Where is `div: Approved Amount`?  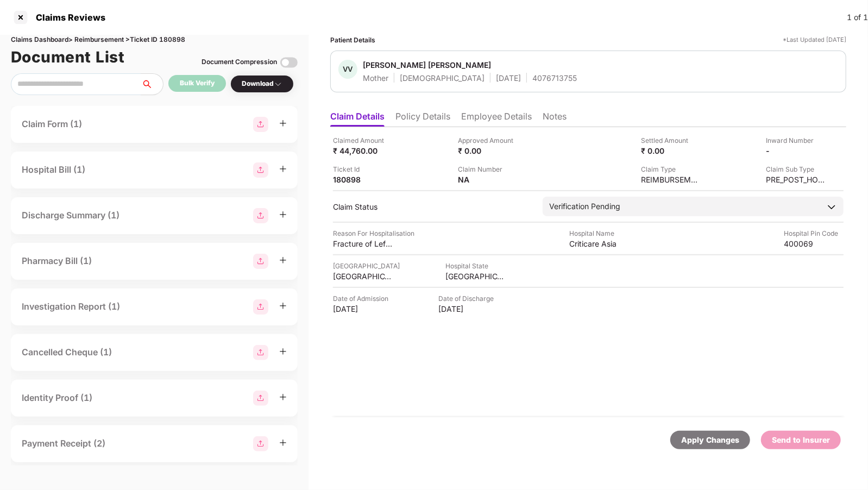 div: Approved Amount is located at coordinates (489, 140).